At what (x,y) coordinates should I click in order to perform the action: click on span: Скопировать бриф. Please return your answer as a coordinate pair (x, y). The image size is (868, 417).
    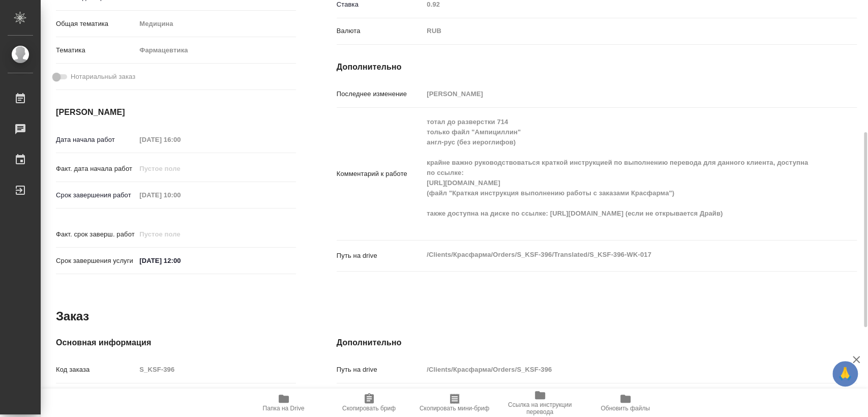
    Looking at the image, I should click on (369, 408).